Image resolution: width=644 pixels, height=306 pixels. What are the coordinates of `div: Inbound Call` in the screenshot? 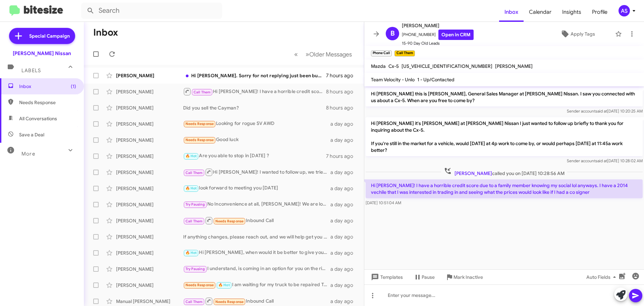 It's located at (257, 301).